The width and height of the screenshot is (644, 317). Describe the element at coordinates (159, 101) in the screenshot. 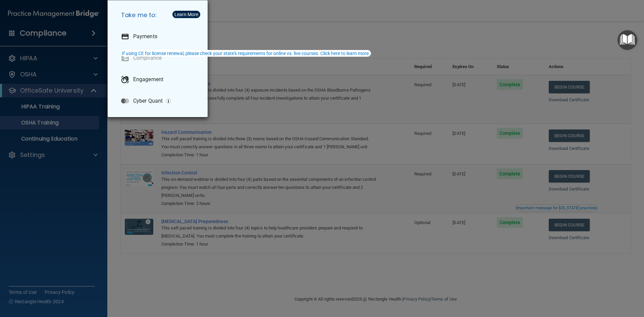

I see `a: Cyber Quant` at that location.